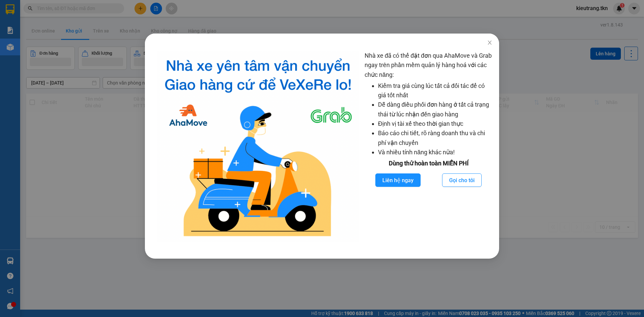 The width and height of the screenshot is (644, 317). What do you see at coordinates (258, 146) in the screenshot?
I see `img: logo` at bounding box center [258, 146].